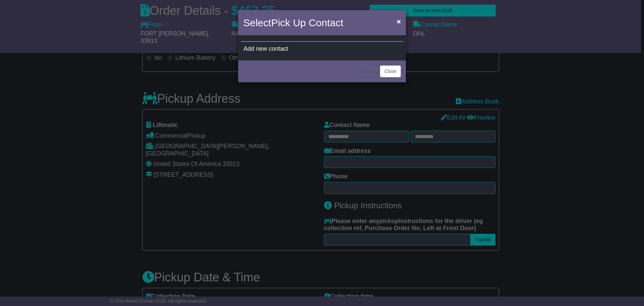 Image resolution: width=644 pixels, height=306 pixels. Describe the element at coordinates (266, 48) in the screenshot. I see `span: Add new contact` at that location.